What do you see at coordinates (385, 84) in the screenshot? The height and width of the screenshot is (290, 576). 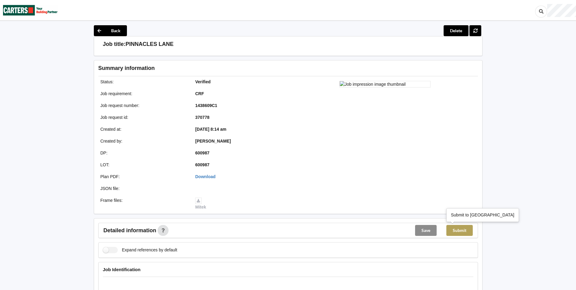 I see `img: Job impression image thumbnail` at bounding box center [385, 84].